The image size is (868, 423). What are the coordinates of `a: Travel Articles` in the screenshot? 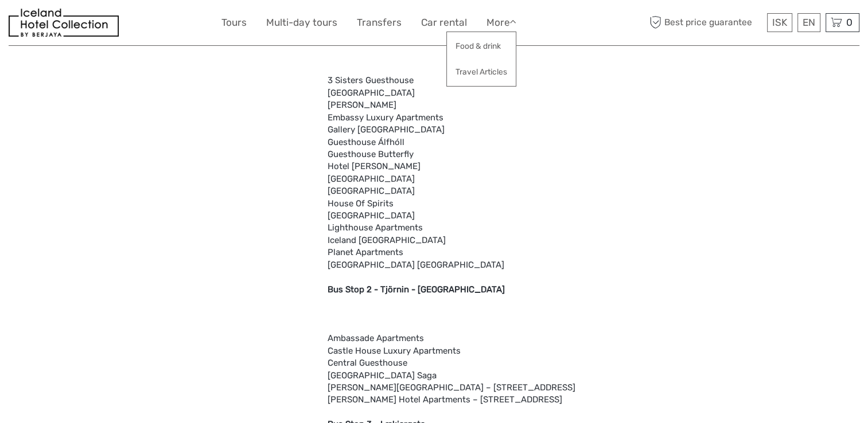 It's located at (481, 72).